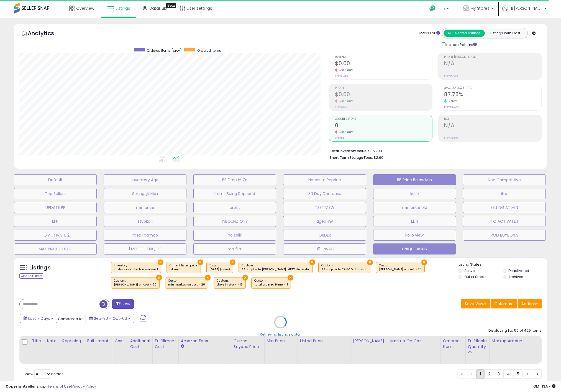 The image size is (561, 392). Describe the element at coordinates (324, 221) in the screenshot. I see `button: aged inv` at that location.